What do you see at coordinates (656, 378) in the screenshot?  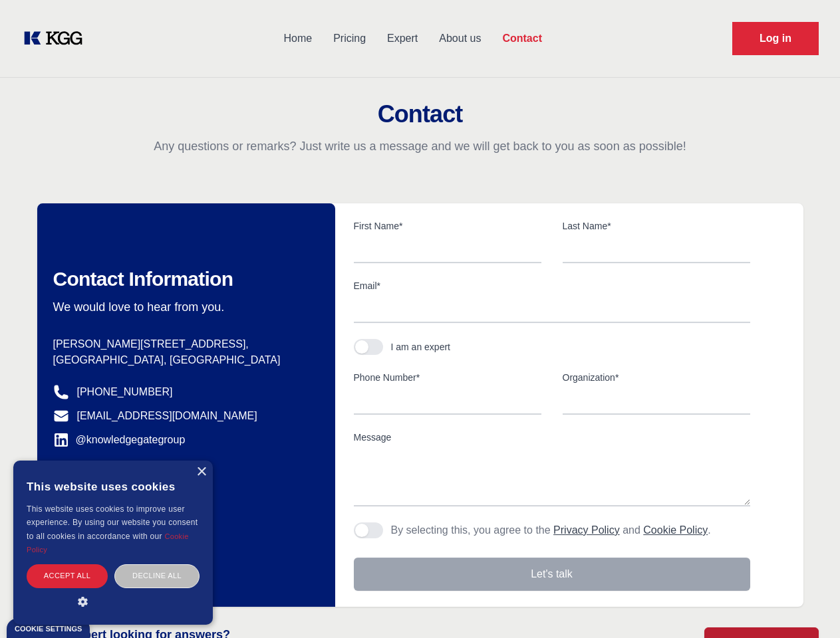 I see `label: Organization*` at bounding box center [656, 378].